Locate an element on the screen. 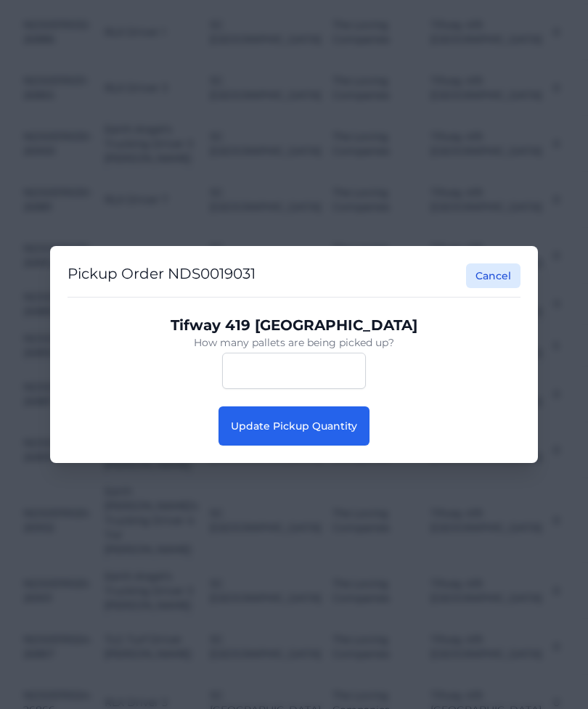 This screenshot has width=588, height=709. button: Update Pickup Quantity is located at coordinates (294, 426).